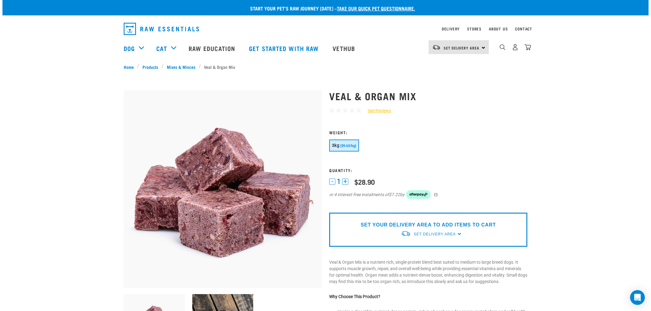 This screenshot has height=311, width=651. I want to click on a: Raw Education, so click(212, 48).